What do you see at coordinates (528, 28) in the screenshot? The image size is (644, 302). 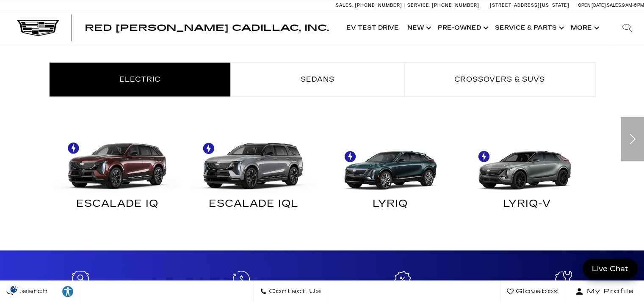 I see `a: Service & Parts` at bounding box center [528, 28].